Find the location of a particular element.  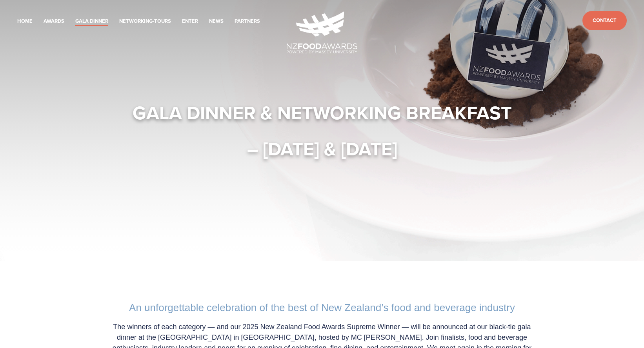

h1: Gala Dinner & Networking Breakfast is located at coordinates (322, 112).